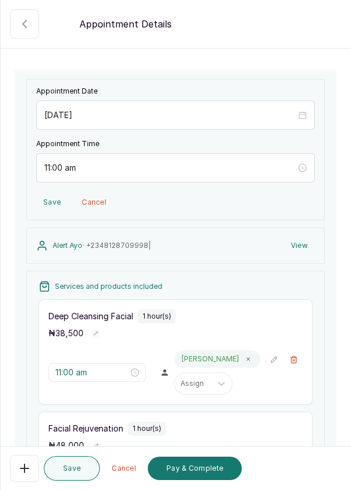 The width and height of the screenshot is (351, 490). I want to click on span: 48,000, so click(70, 445).